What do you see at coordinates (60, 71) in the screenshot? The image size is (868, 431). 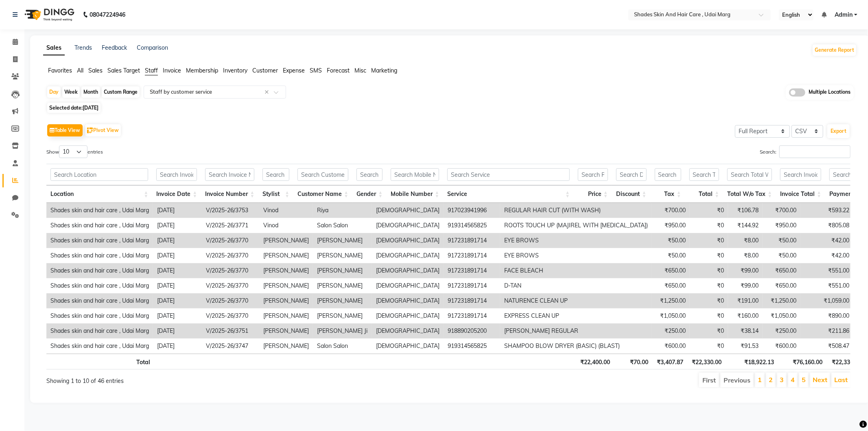 I see `span: Favorites` at bounding box center [60, 71].